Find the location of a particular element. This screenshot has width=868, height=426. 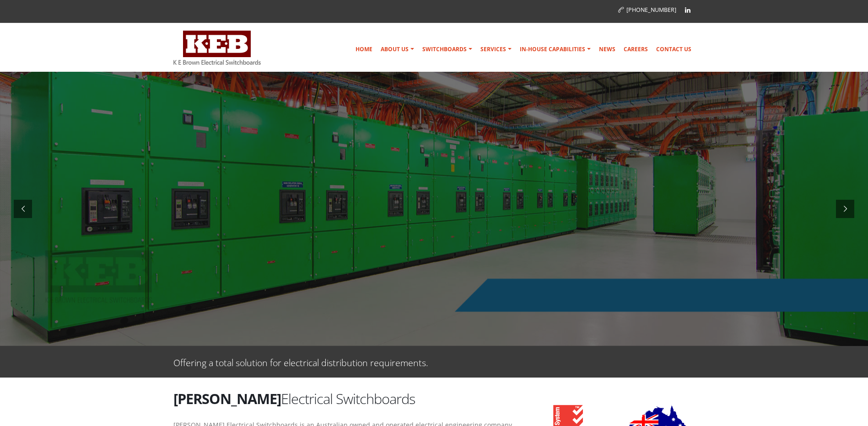

a: Contact Us is located at coordinates (673, 49).